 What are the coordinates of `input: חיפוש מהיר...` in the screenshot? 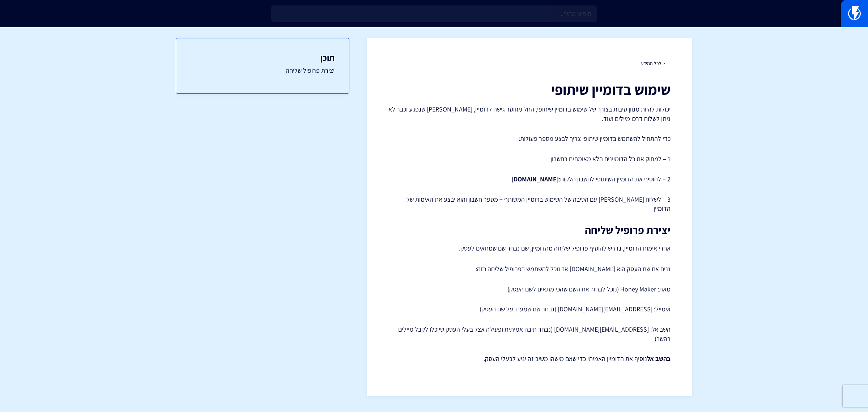 It's located at (434, 14).